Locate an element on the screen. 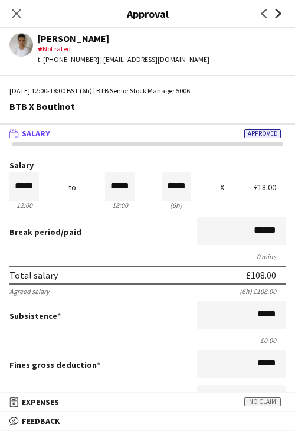 This screenshot has width=295, height=431. div: 6h is located at coordinates (176, 205).